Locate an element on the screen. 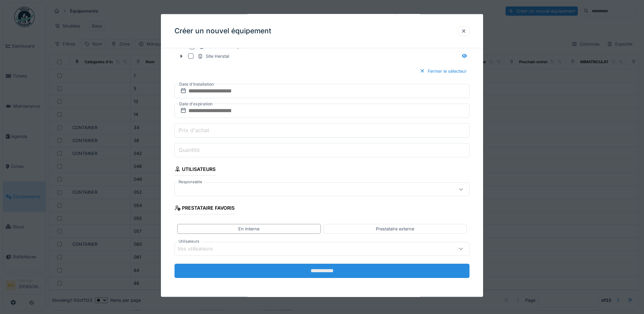 Image resolution: width=644 pixels, height=314 pixels. label: Prix d'achat is located at coordinates (194, 130).